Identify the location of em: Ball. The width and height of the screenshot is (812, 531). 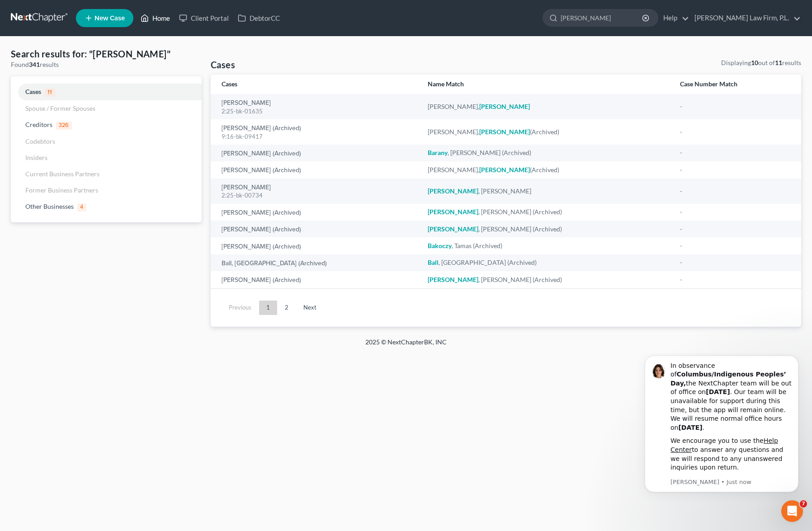
(433, 262).